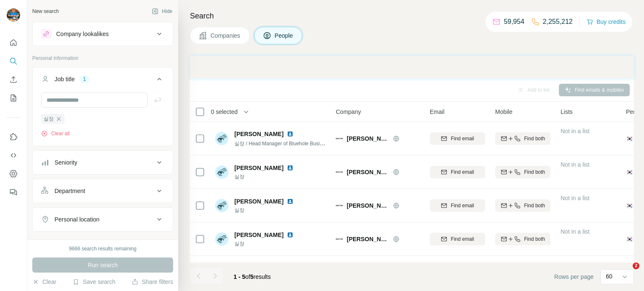  I want to click on button: Save search, so click(94, 282).